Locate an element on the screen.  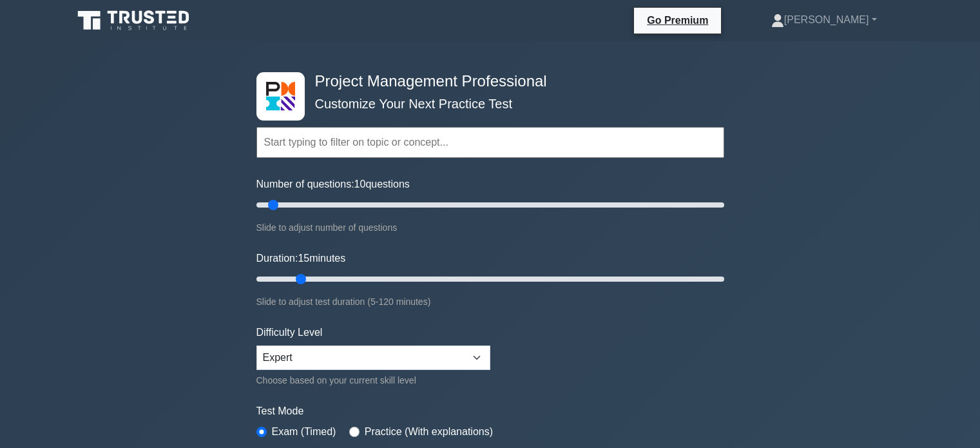
label: Practice (With explanations) is located at coordinates (428, 432).